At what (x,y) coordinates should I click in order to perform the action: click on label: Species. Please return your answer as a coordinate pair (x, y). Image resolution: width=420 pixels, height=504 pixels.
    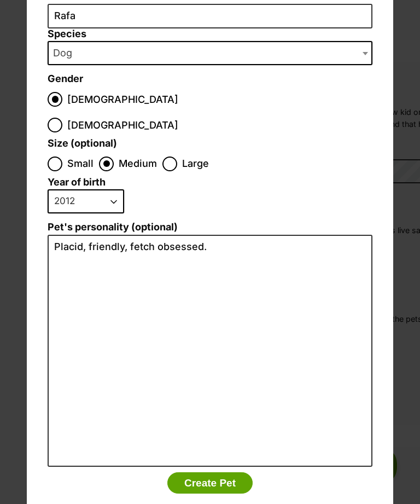
    Looking at the image, I should click on (210, 34).